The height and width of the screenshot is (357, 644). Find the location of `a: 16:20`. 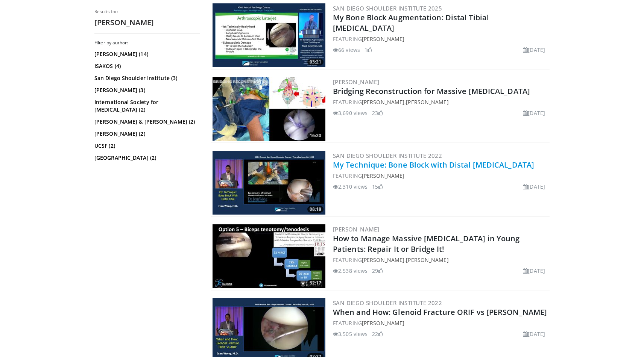

a: 16:20 is located at coordinates (269, 109).